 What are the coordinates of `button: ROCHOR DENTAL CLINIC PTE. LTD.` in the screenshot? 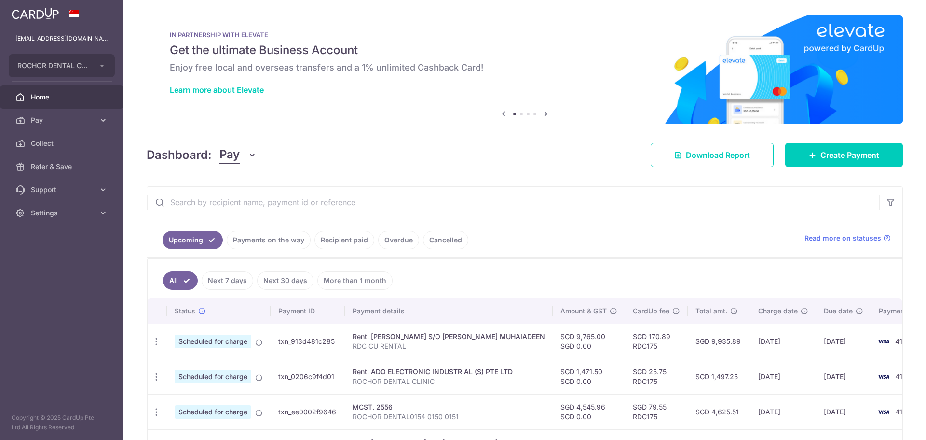 It's located at (62, 66).